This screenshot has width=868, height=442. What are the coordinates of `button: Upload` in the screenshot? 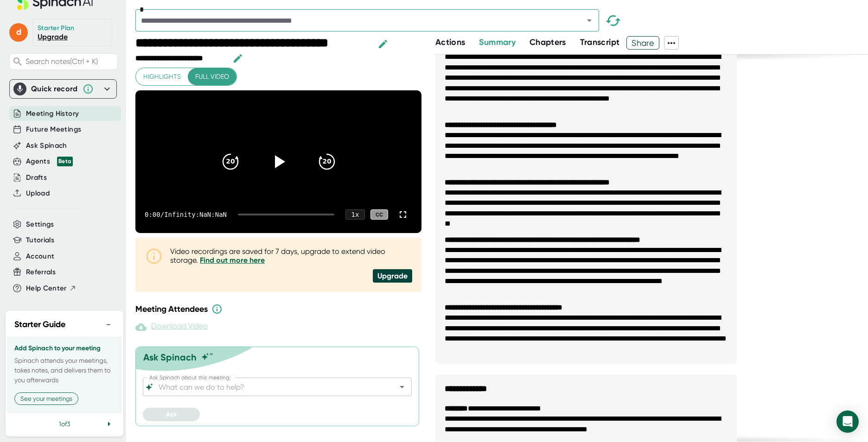 It's located at (38, 193).